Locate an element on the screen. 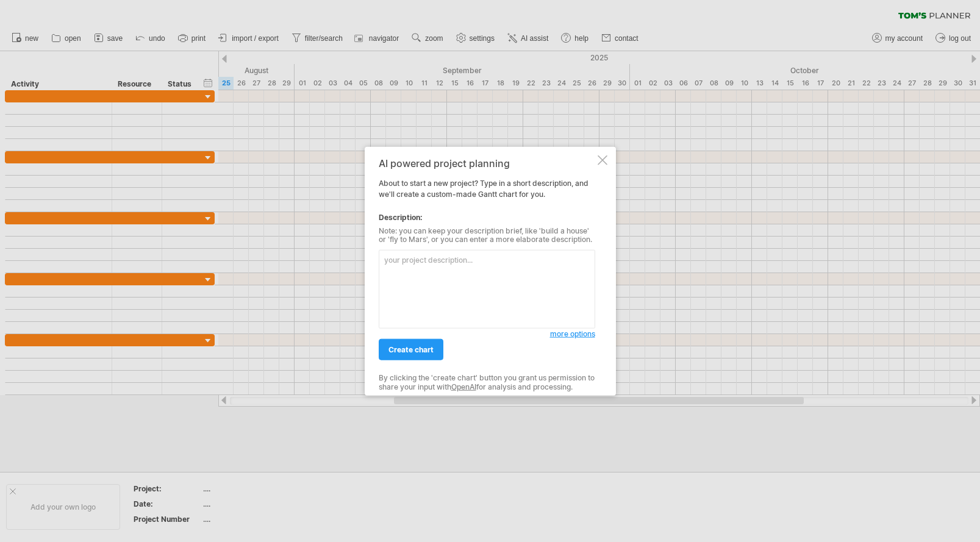 The width and height of the screenshot is (980, 542). div: Description: is located at coordinates (486, 217).